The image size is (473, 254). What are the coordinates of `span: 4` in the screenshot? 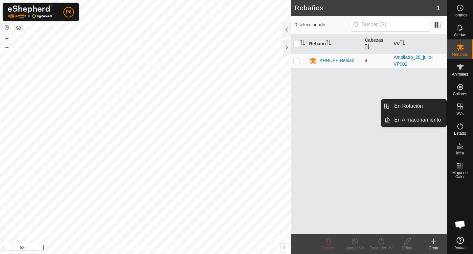 It's located at (366, 60).